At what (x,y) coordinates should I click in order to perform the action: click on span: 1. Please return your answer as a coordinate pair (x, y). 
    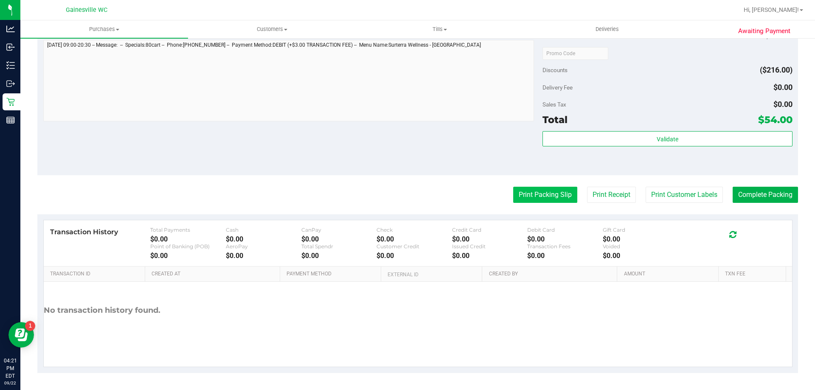
    Looking at the image, I should click on (5, 5).